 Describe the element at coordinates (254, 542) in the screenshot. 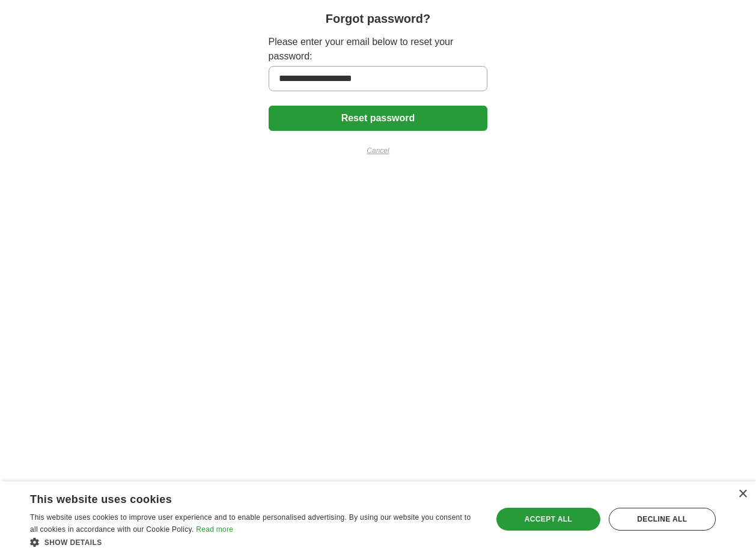

I see `div: Show details` at that location.